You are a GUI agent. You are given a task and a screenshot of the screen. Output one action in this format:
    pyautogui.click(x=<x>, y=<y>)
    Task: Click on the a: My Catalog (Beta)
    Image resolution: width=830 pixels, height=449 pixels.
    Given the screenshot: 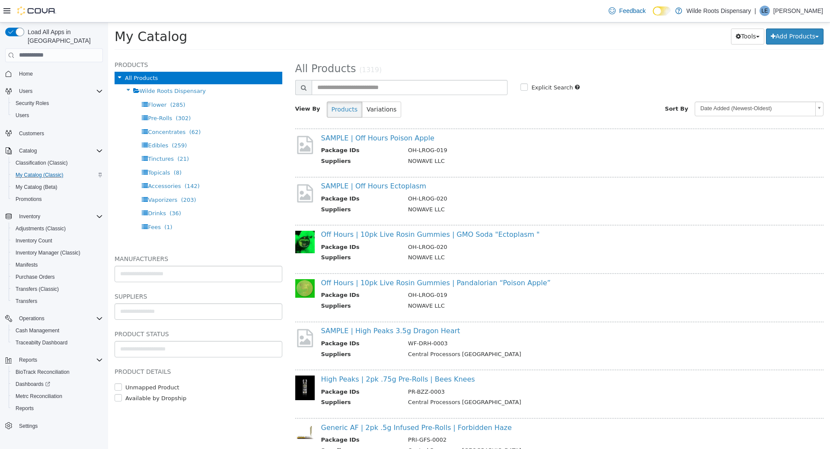 What is the action you would take?
    pyautogui.click(x=36, y=187)
    